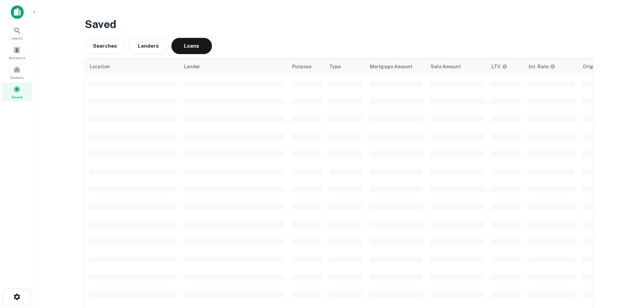 The image size is (644, 308). What do you see at coordinates (17, 53) in the screenshot?
I see `a: Borrowers` at bounding box center [17, 53].